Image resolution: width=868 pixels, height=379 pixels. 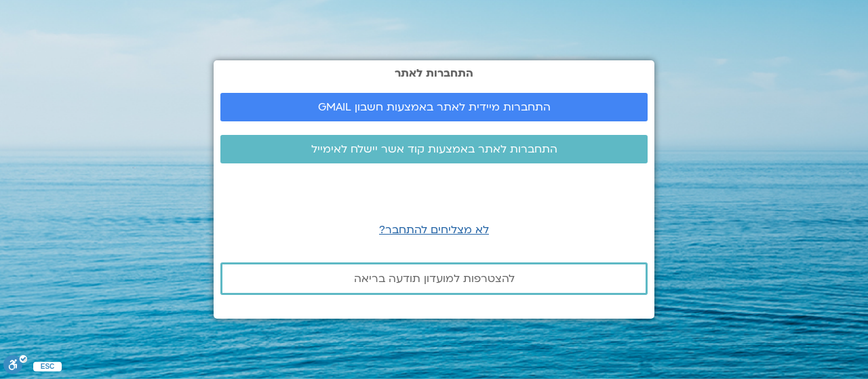 What do you see at coordinates (434, 73) in the screenshot?
I see `h2: התחברות לאתר` at bounding box center [434, 73].